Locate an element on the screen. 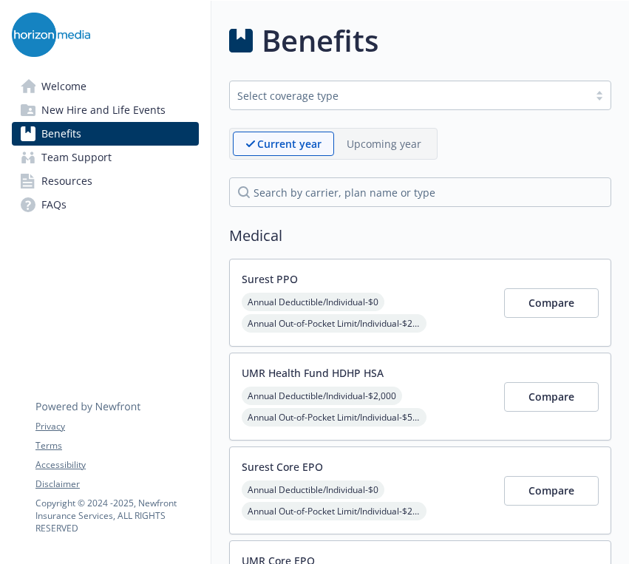  span: Team Support is located at coordinates (76, 157).